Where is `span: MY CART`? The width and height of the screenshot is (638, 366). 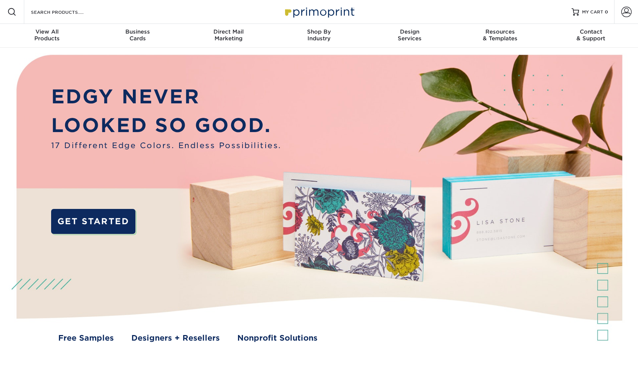 span: MY CART is located at coordinates (593, 12).